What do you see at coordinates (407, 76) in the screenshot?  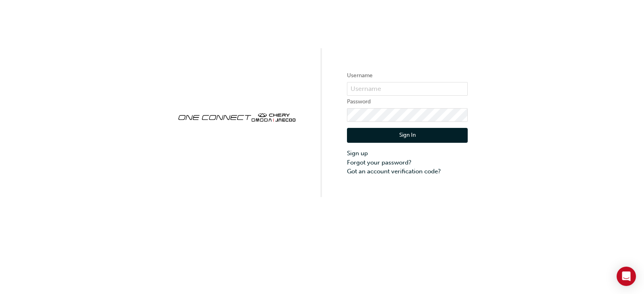 I see `label: Username` at bounding box center [407, 76].